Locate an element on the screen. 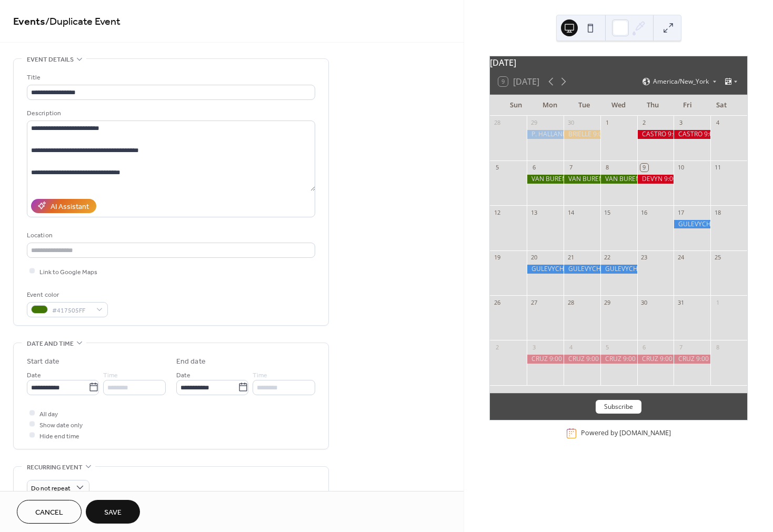 This screenshot has height=532, width=773. span: All day is located at coordinates (48, 414).